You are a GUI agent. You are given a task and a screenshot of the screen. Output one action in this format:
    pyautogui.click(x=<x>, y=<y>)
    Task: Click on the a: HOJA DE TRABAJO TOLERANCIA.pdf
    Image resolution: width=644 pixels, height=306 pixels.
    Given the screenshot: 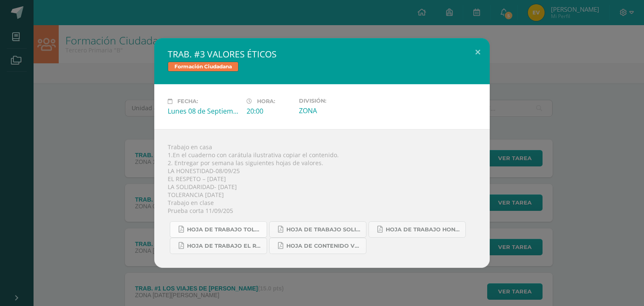 What is the action you would take?
    pyautogui.click(x=218, y=230)
    